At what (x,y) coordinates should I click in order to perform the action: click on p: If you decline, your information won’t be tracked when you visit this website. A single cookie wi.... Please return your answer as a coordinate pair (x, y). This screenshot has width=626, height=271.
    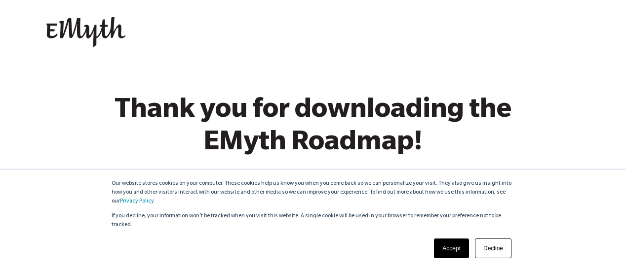
    Looking at the image, I should click on (313, 221).